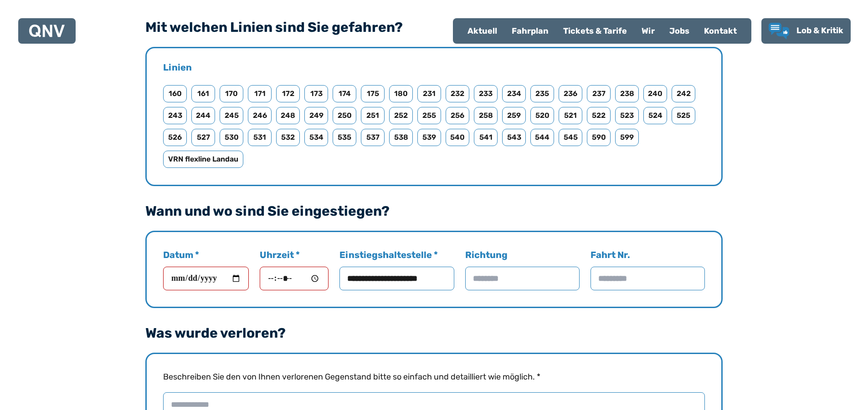  What do you see at coordinates (529, 31) in the screenshot?
I see `a: Fahrplan` at bounding box center [529, 31].